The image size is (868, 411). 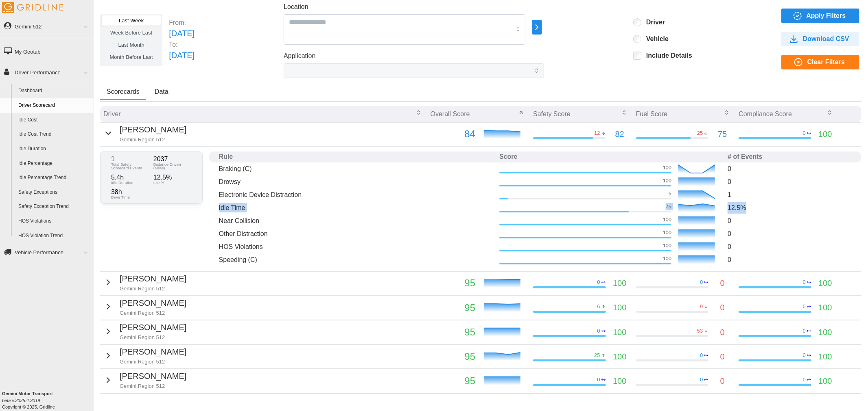 What do you see at coordinates (552, 114) in the screenshot?
I see `p: Safety Score` at bounding box center [552, 114].